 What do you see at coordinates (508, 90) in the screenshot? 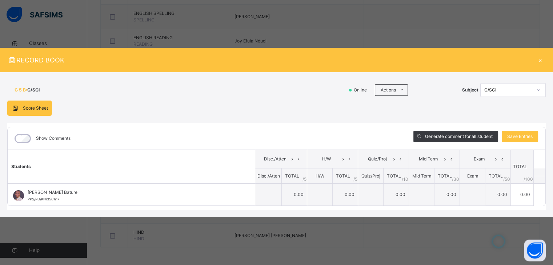
I see `div: G/SCI` at bounding box center [508, 90].